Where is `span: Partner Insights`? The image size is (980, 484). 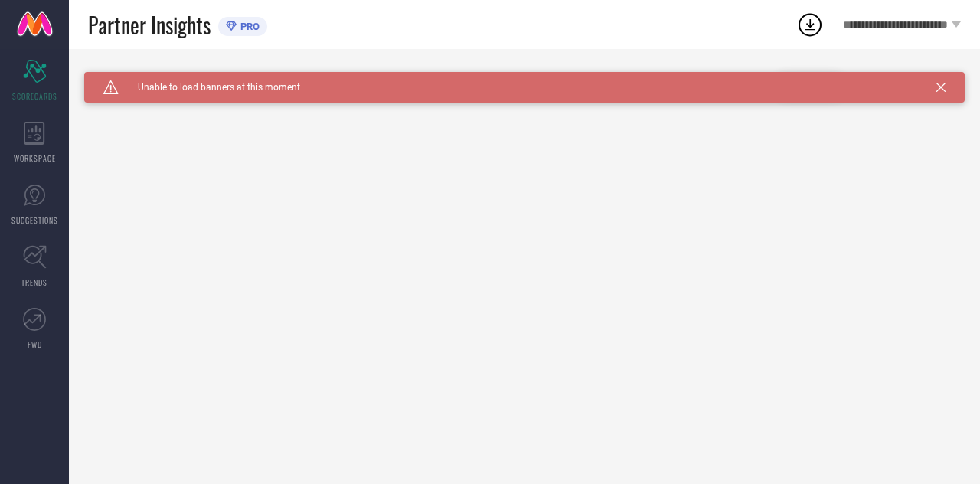 span: Partner Insights is located at coordinates (149, 24).